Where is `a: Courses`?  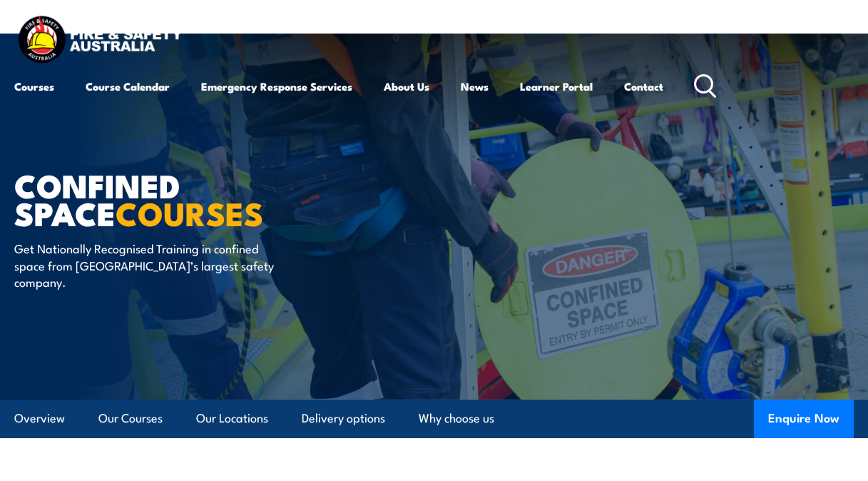 a: Courses is located at coordinates (34, 87).